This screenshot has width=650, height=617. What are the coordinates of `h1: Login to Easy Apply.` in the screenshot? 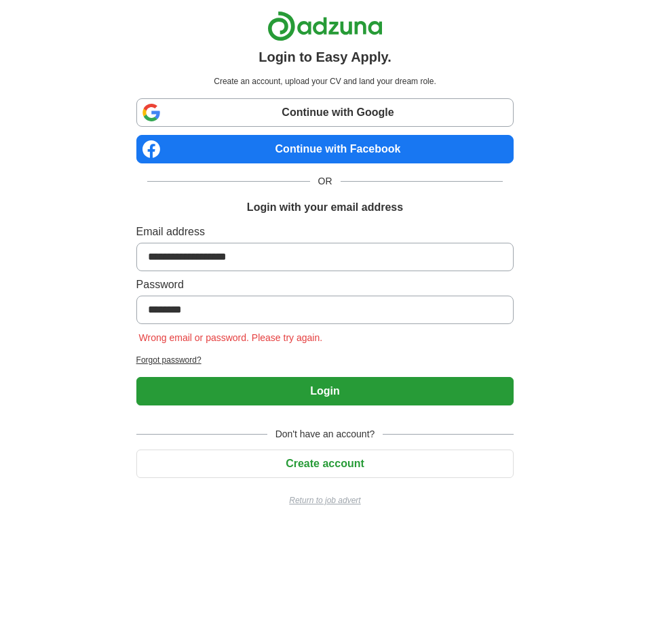 It's located at (325, 57).